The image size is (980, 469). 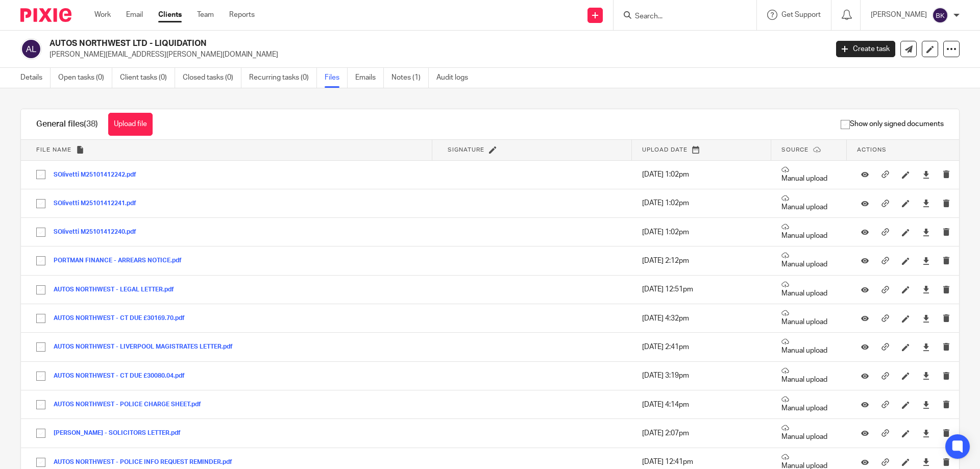 I want to click on span: Signature, so click(x=466, y=150).